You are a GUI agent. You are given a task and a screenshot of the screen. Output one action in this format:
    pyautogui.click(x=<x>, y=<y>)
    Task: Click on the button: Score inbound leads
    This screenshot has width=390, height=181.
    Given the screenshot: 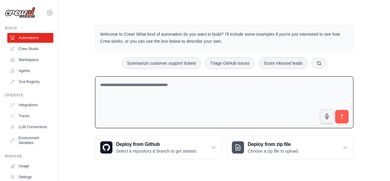 What is the action you would take?
    pyautogui.click(x=283, y=63)
    